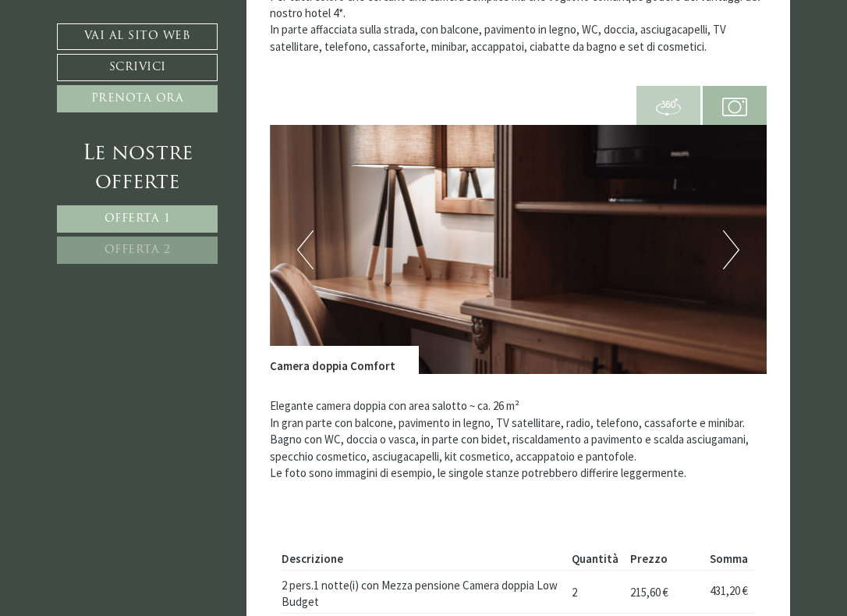 This screenshot has height=616, width=847. What do you see at coordinates (519, 249) in the screenshot?
I see `img: image` at bounding box center [519, 249].